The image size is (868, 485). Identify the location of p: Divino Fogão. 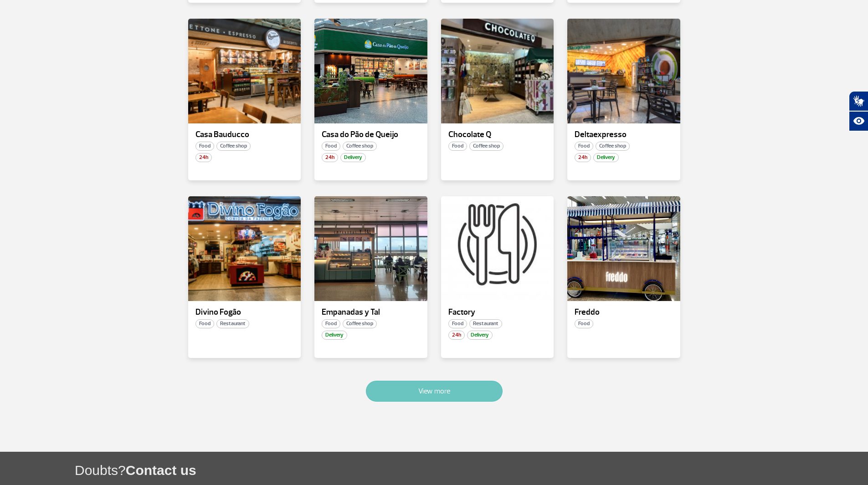
(245, 313).